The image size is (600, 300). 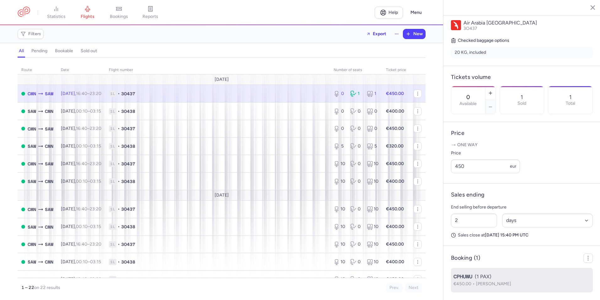 I want to click on a: statistics, so click(x=56, y=13).